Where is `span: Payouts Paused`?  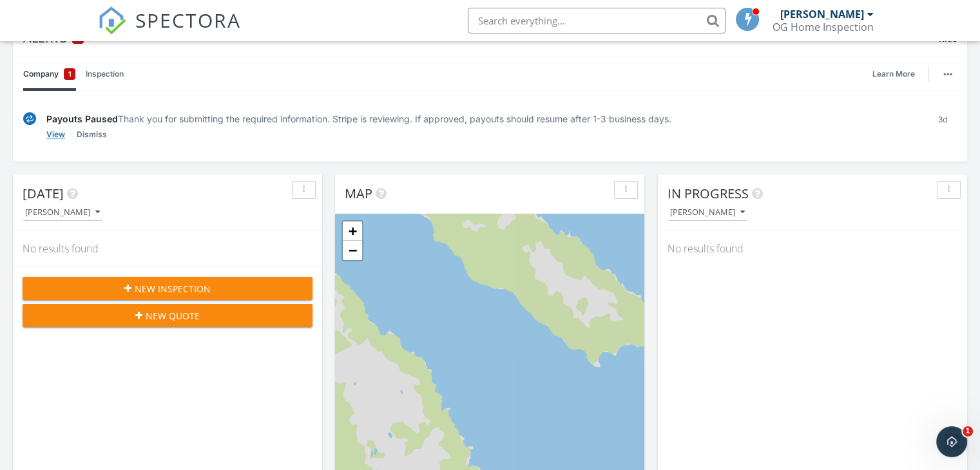
span: Payouts Paused is located at coordinates (82, 119).